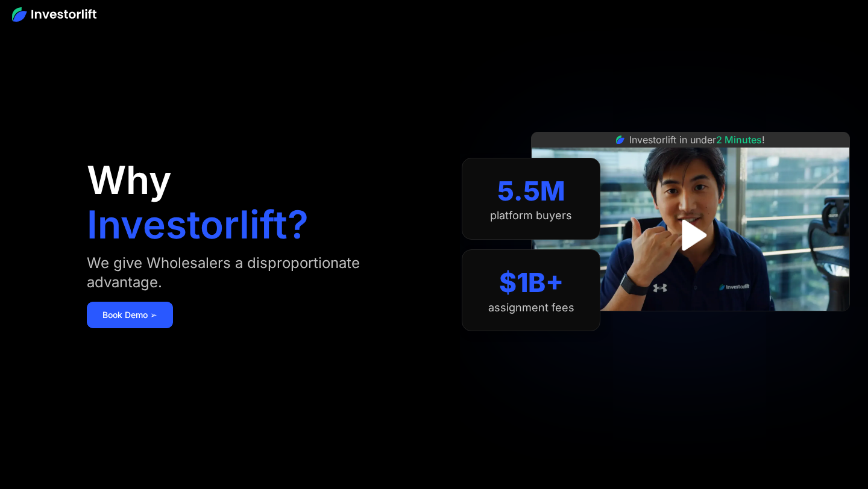 The image size is (868, 489). Describe the element at coordinates (531, 191) in the screenshot. I see `div: 5.5M` at that location.